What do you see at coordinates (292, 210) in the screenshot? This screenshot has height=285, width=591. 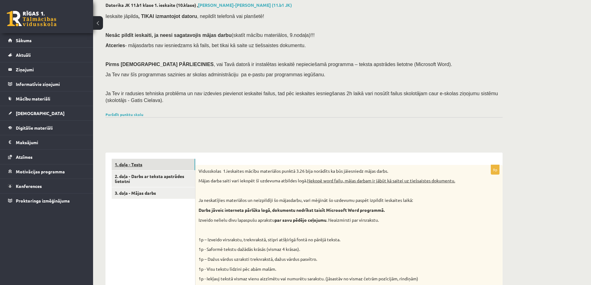 I see `strong: Darbs jāveic interneta pārlūka logā, dokumentu nedrīkst taisīt Microsoft Word programmā.` at bounding box center [292, 210].